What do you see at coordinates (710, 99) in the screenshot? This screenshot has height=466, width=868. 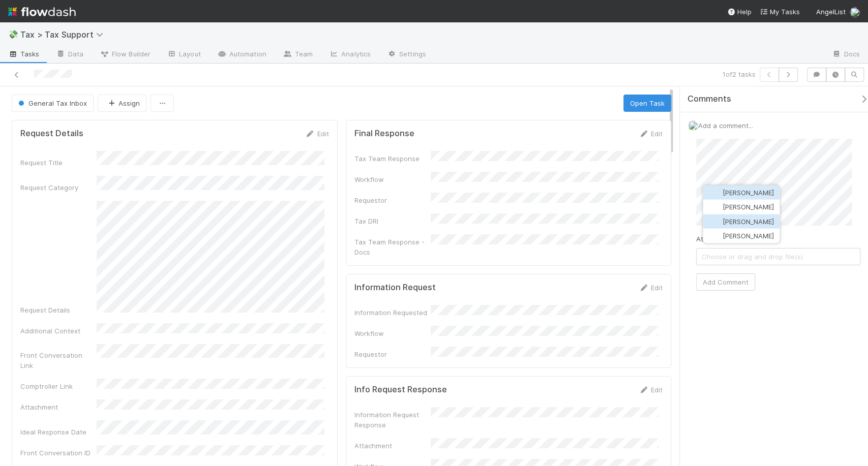 I see `span: Comments` at bounding box center [710, 99].